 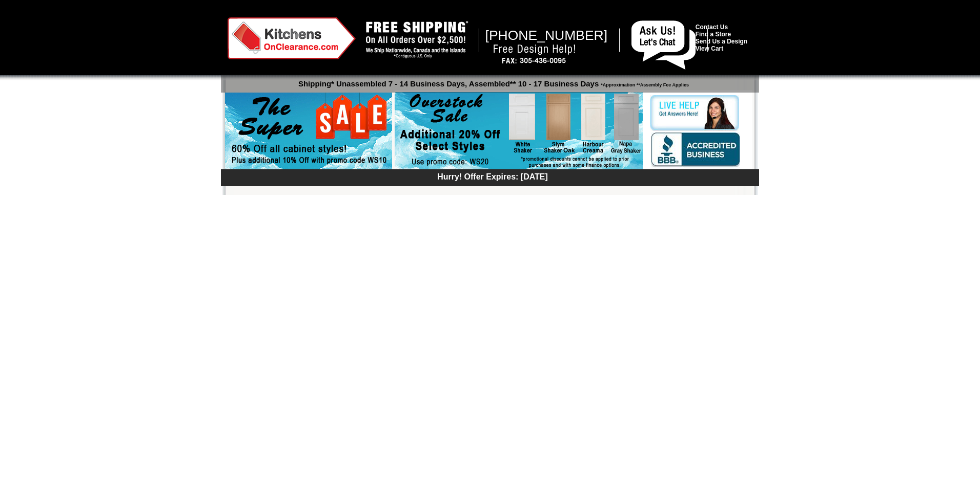 I want to click on a: View Cart, so click(x=709, y=49).